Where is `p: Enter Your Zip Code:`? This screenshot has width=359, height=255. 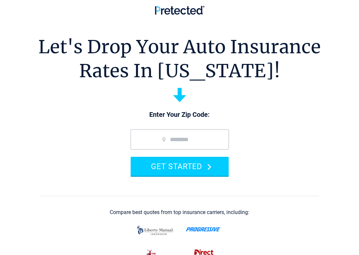
p: Enter Your Zip Code: is located at coordinates (180, 115).